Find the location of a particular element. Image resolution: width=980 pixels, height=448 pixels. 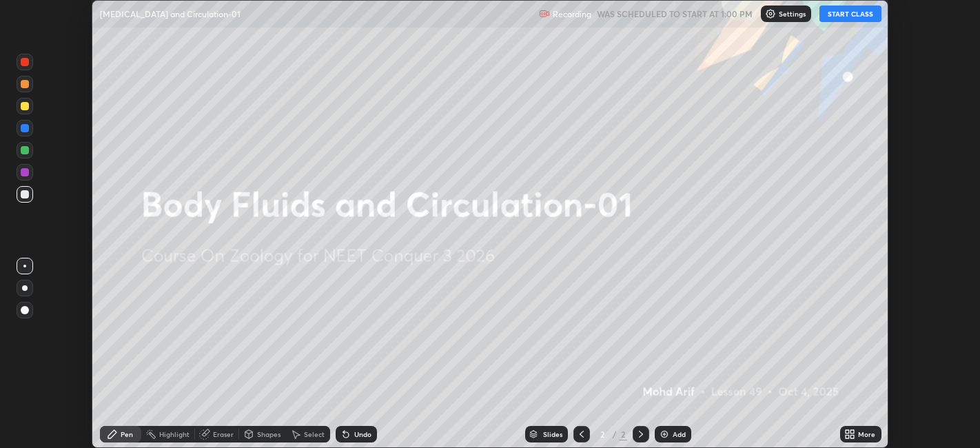

img: add-slide-button is located at coordinates (665, 434).